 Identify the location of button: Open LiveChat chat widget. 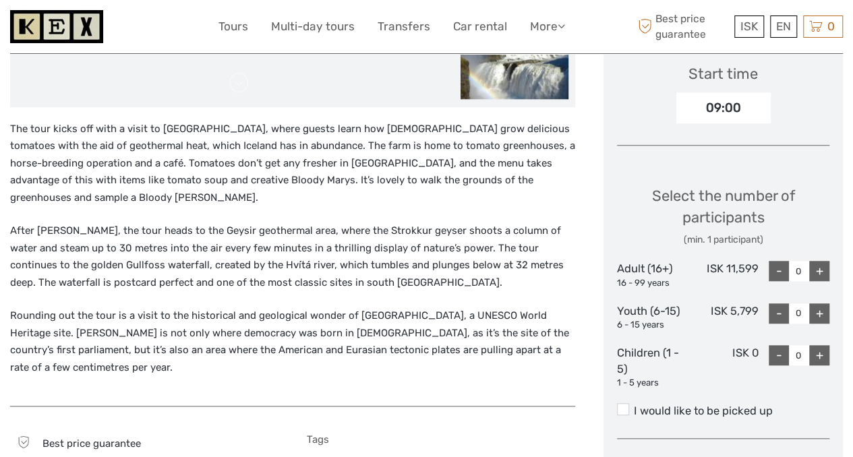
(163, 29).